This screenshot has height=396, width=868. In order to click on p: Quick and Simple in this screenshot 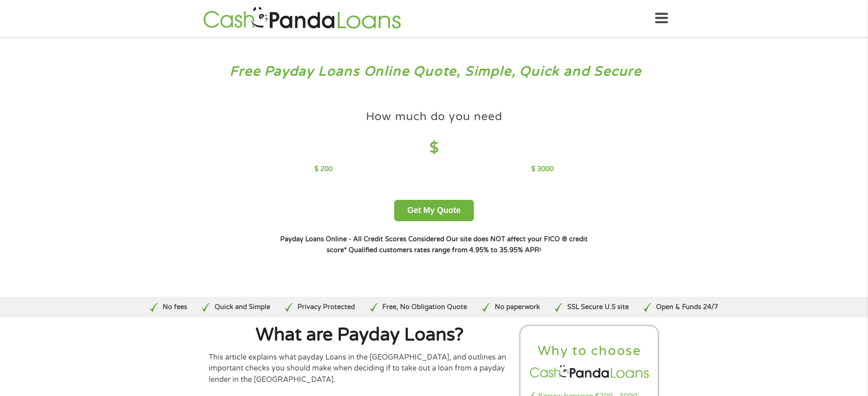, I will do `click(242, 307)`.